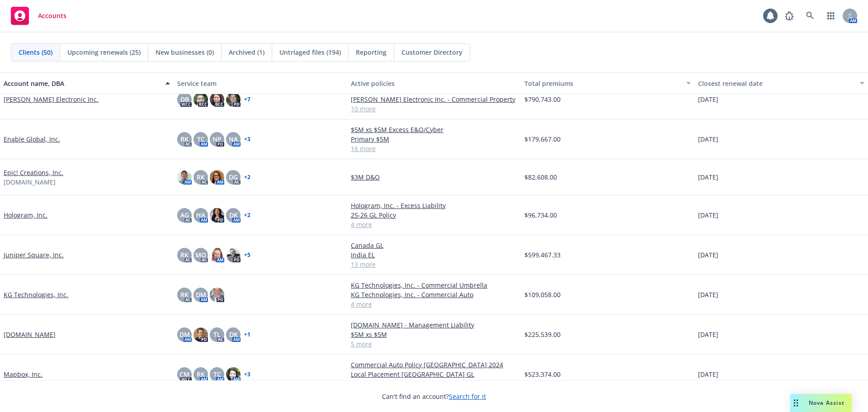 The height and width of the screenshot is (412, 868). What do you see at coordinates (810, 16) in the screenshot?
I see `a: Search` at bounding box center [810, 16].